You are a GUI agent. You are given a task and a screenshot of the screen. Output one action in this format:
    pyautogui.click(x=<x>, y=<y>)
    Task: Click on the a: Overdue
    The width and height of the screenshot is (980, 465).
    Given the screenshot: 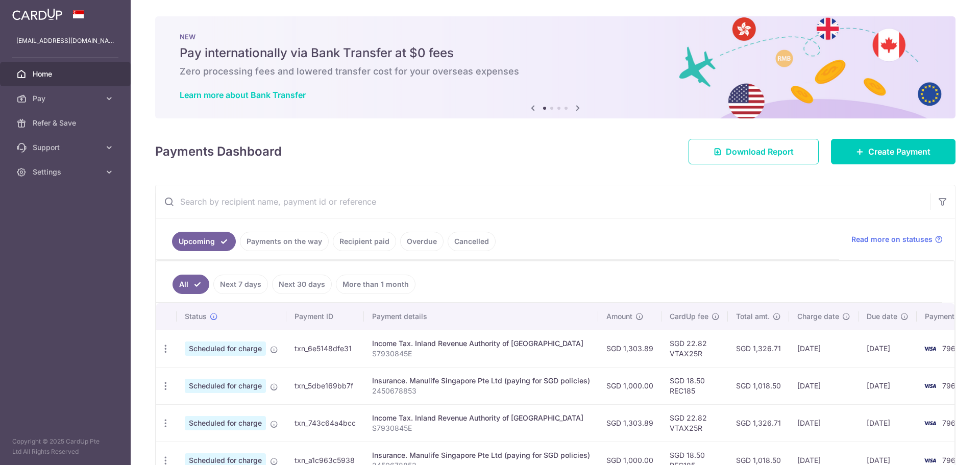 What is the action you would take?
    pyautogui.click(x=421, y=242)
    